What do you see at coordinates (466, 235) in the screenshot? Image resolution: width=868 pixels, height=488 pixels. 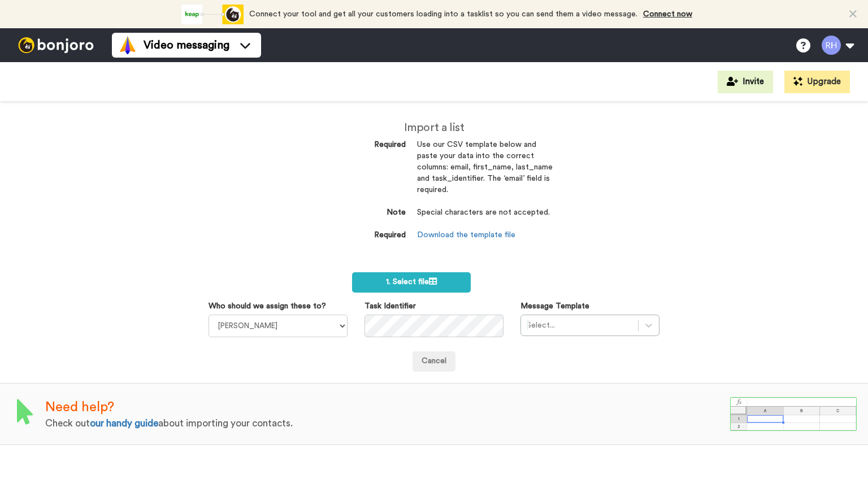 I see `a: Download the template file` at bounding box center [466, 235].